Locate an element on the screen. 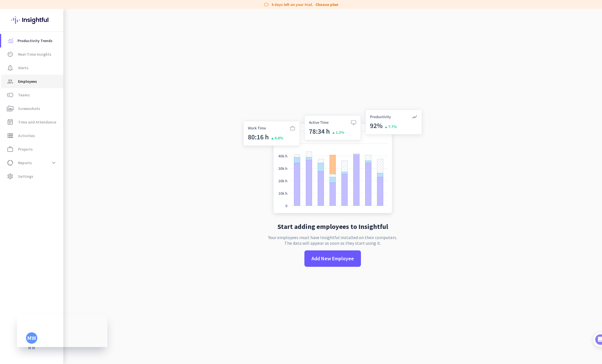 Image resolution: width=602 pixels, height=364 pixels. span: Projects is located at coordinates (25, 149).